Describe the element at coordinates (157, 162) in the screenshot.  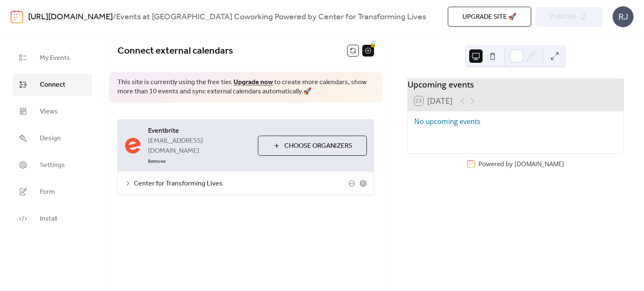
I see `span: Remove` at that location.